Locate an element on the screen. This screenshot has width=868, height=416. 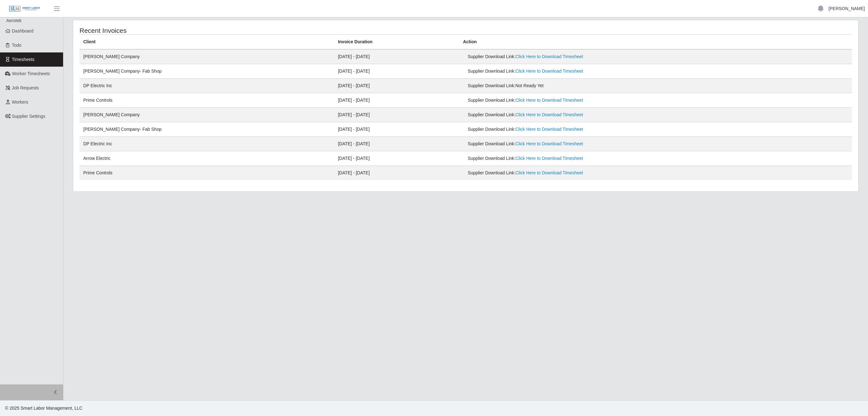
th: Invoice Duration is located at coordinates (396, 42).